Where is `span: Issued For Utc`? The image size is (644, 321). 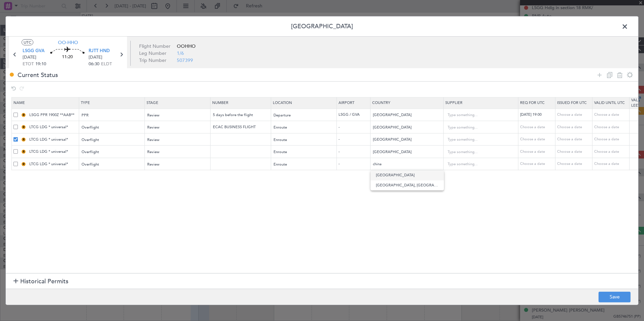
span: Issued For Utc is located at coordinates (572, 102).